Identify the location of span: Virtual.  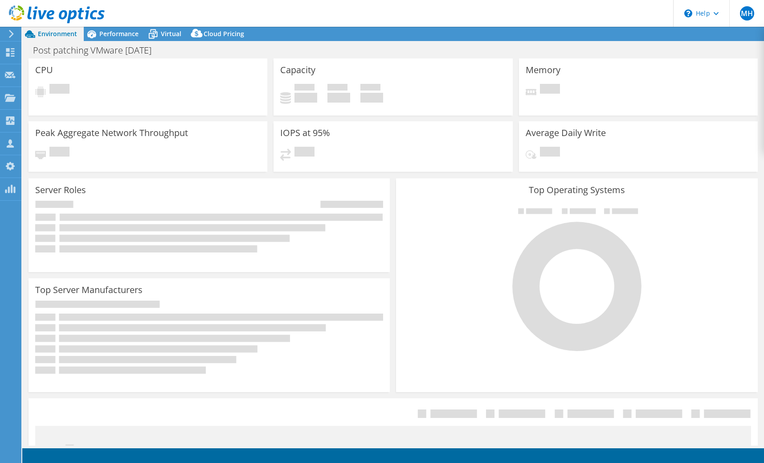
(171, 33).